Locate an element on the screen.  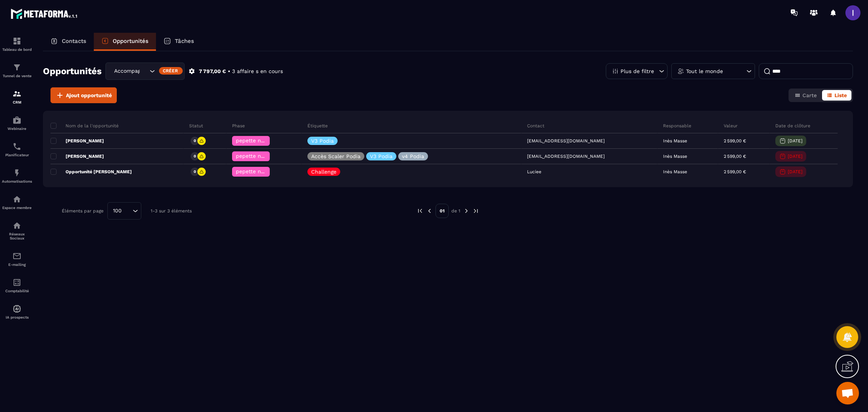
a: Ouvrir le chat is located at coordinates (848, 393).